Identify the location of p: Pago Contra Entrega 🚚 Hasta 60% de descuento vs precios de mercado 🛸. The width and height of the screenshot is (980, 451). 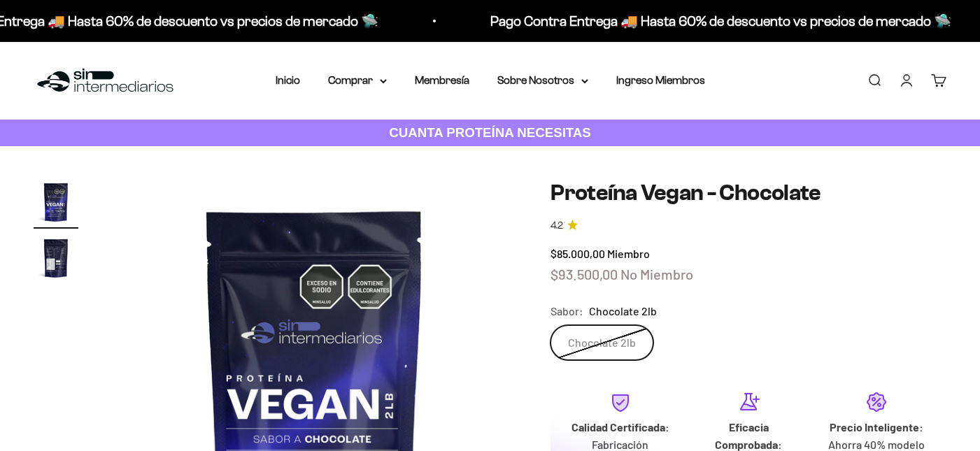
(721, 21).